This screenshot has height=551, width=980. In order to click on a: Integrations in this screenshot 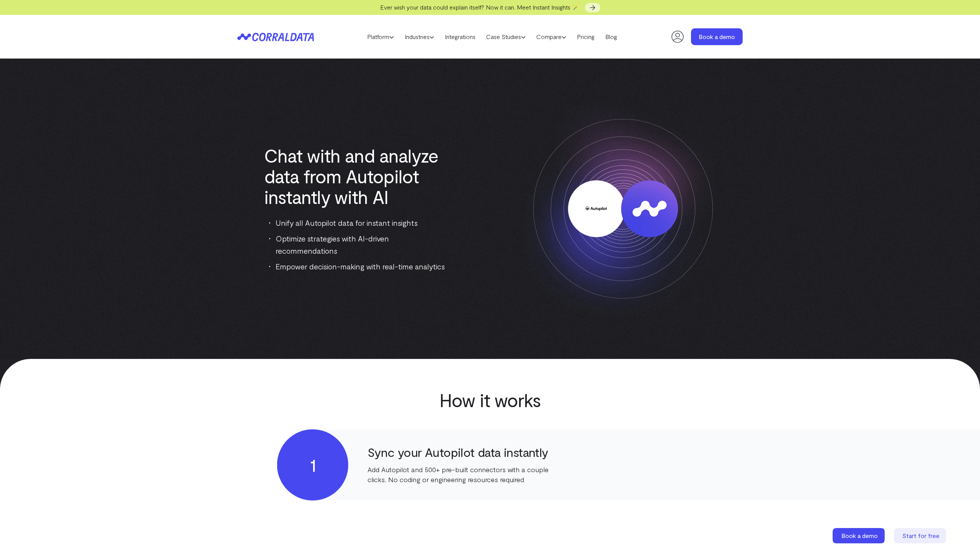, I will do `click(460, 36)`.